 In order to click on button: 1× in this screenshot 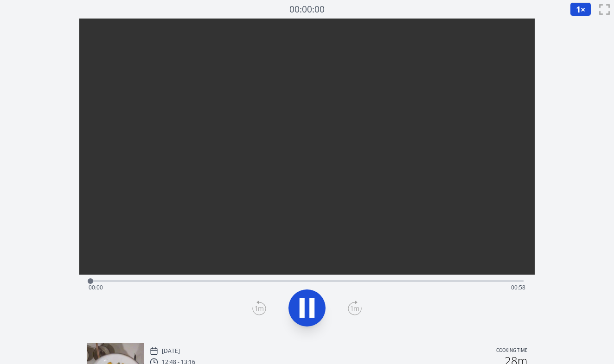, I will do `click(580, 10)`.